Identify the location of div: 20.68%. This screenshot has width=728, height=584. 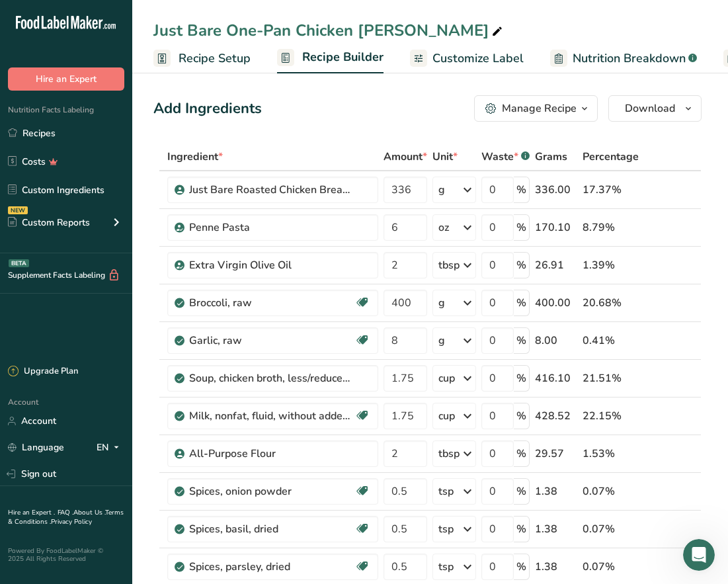
(610, 303).